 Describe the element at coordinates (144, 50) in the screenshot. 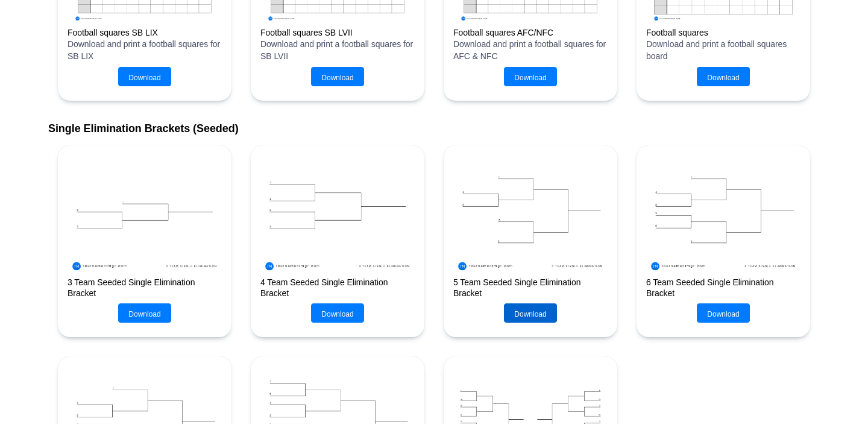

I see `span: Download and print a football squares for SB LIX` at that location.